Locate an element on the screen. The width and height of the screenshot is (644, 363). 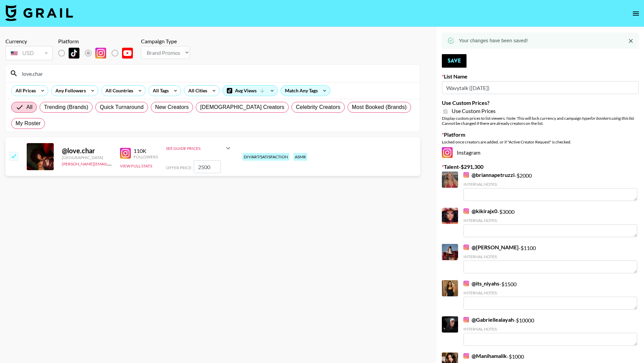
button: Close is located at coordinates (631, 41).